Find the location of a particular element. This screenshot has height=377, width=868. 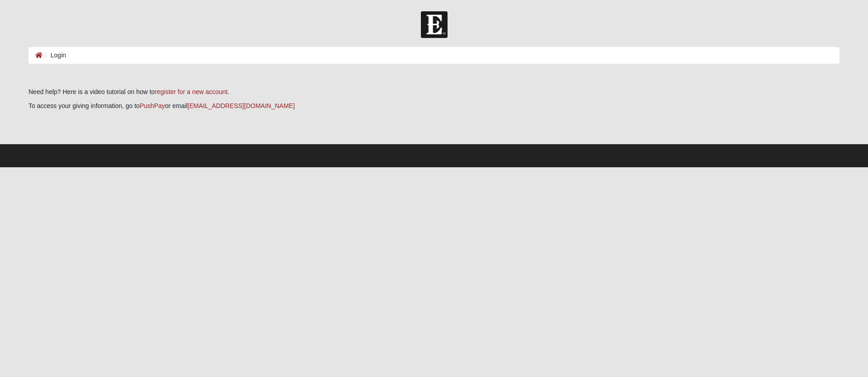

p: Need help? Here is a video tutorial on how to . is located at coordinates (434, 92).